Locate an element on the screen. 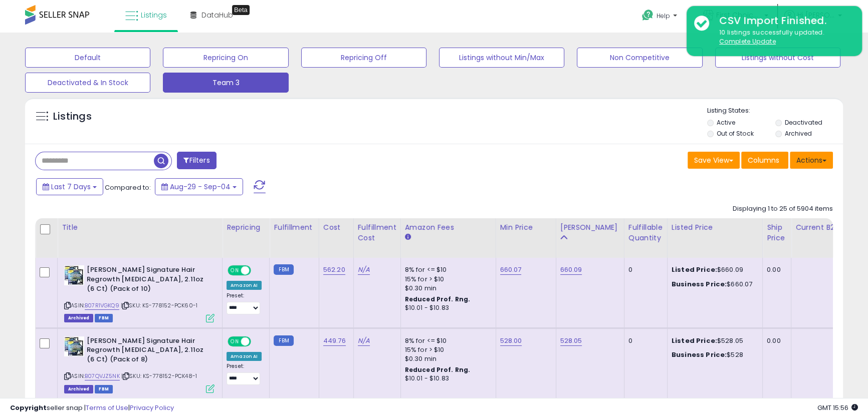 The image size is (868, 418). small: Amazon Fees. is located at coordinates (408, 238).